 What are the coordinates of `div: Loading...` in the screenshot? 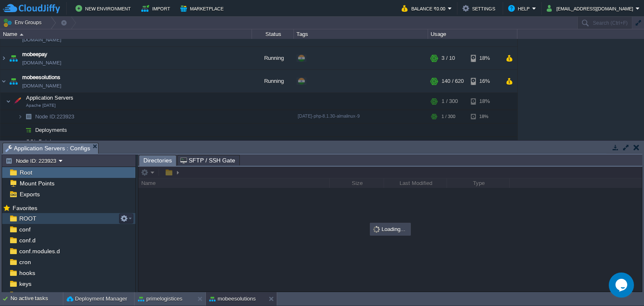 It's located at (390, 229).